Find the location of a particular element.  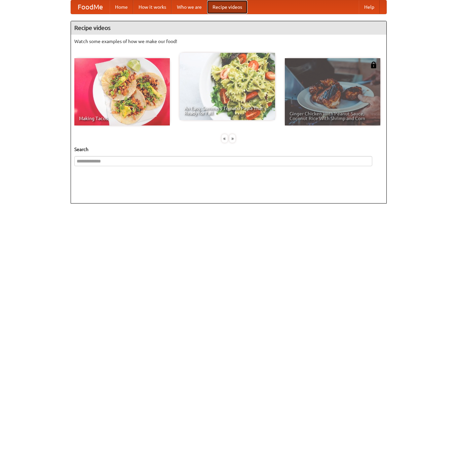

a: Help is located at coordinates (369, 7).